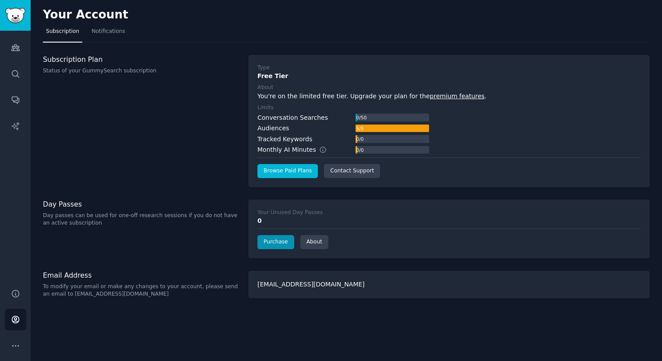  What do you see at coordinates (141, 275) in the screenshot?
I see `h3: Email Address` at bounding box center [141, 275].